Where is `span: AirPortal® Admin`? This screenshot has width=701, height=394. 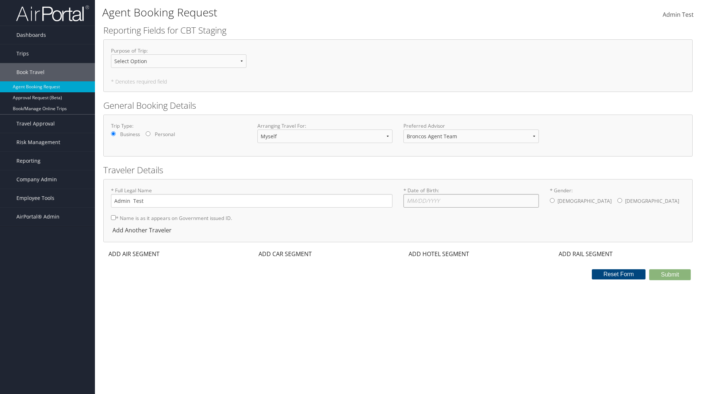 span: AirPortal® Admin is located at coordinates (38, 217).